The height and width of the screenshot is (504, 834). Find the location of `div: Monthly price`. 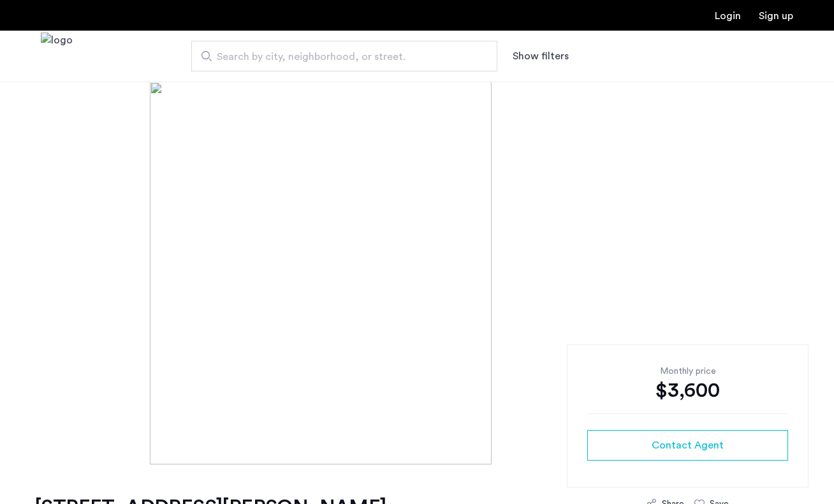

div: Monthly price is located at coordinates (687, 371).